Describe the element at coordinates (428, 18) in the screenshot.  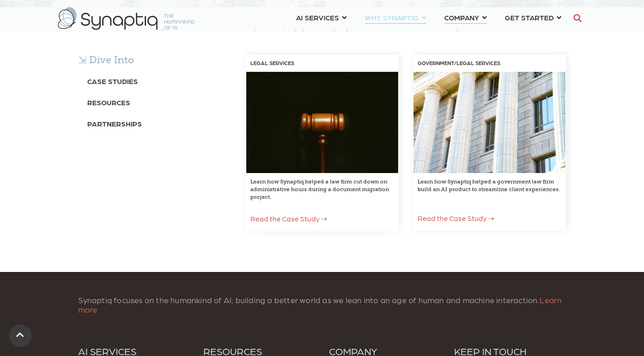
I see `nav: menu` at that location.